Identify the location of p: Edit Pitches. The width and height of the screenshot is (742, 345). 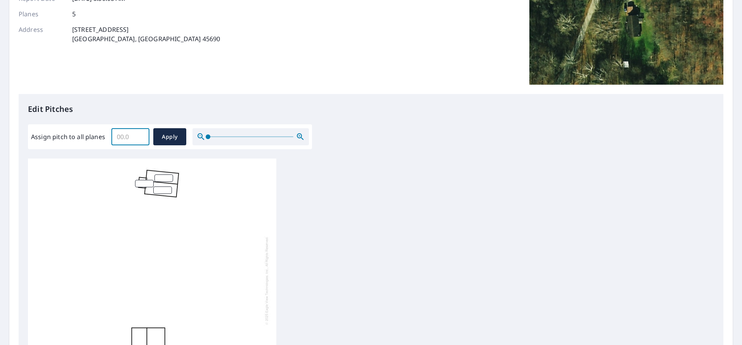
(371, 109).